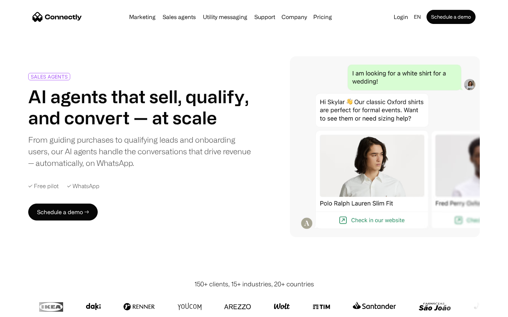 The image size is (508, 317). I want to click on div: ✓ WhatsApp, so click(83, 186).